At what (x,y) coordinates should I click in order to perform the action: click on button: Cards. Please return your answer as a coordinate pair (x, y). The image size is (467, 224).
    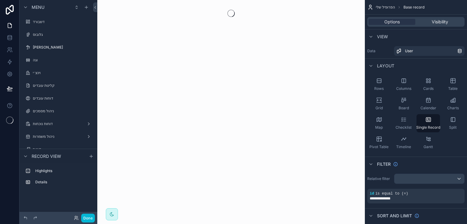
    Looking at the image, I should click on (428, 84).